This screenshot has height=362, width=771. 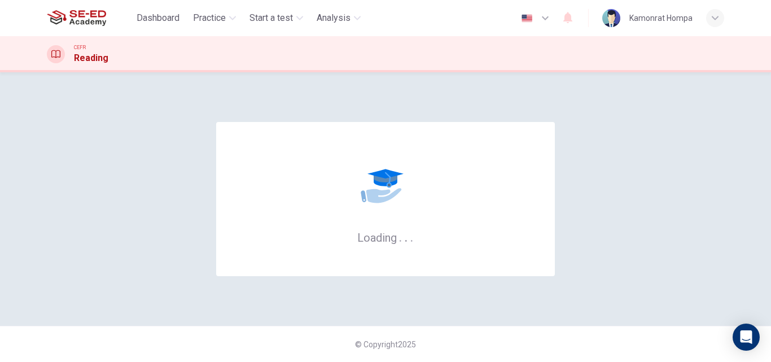 What do you see at coordinates (271, 18) in the screenshot?
I see `span: Start a test` at bounding box center [271, 18].